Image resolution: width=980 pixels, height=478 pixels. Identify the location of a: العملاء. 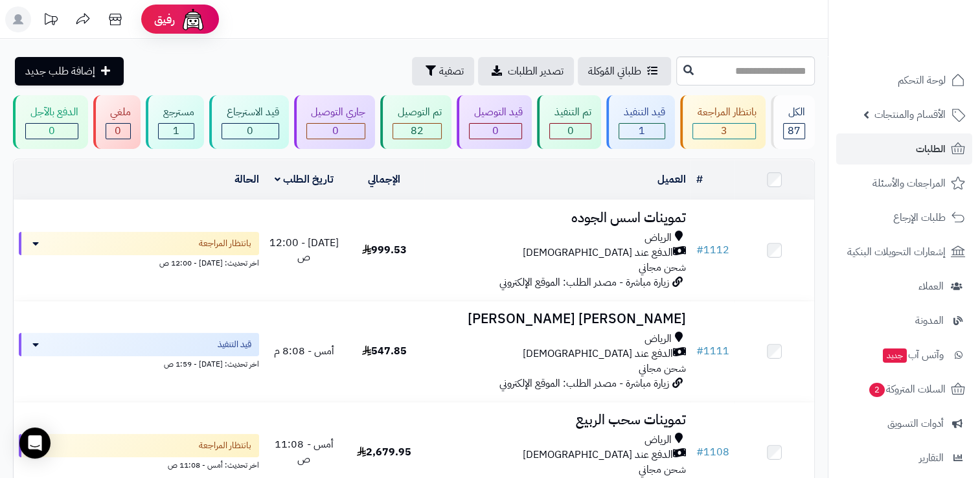
(904, 286).